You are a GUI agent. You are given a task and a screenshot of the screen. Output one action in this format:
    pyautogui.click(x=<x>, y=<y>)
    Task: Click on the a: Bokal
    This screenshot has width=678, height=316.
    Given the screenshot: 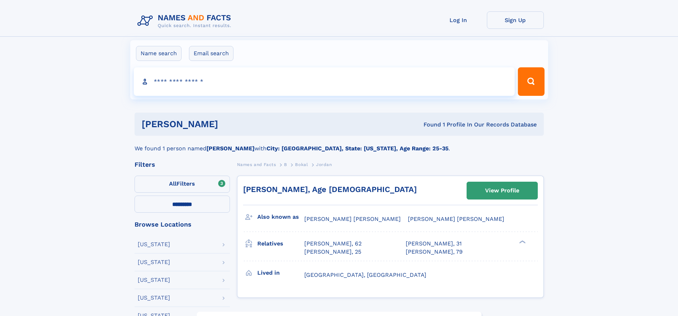 What is the action you would take?
    pyautogui.click(x=301, y=164)
    